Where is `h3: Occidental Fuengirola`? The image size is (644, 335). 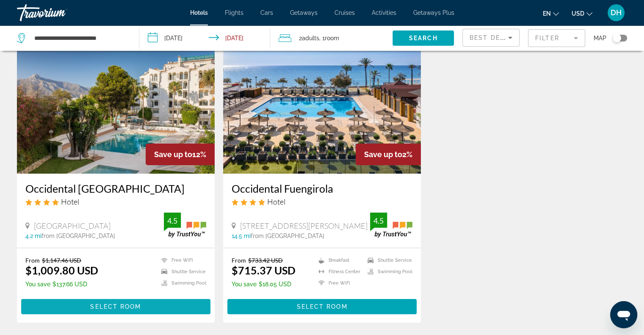
h3: Occidental Fuengirola is located at coordinates (322, 188).